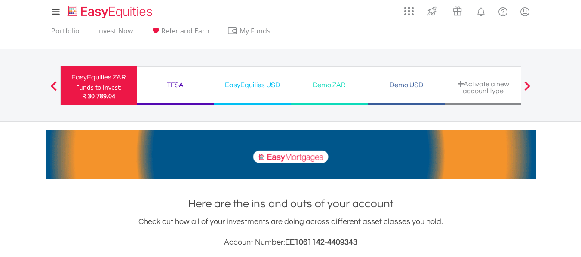 The height and width of the screenshot is (257, 581). Describe the element at coordinates (457, 11) in the screenshot. I see `img: vouchers-v2.svg` at that location.